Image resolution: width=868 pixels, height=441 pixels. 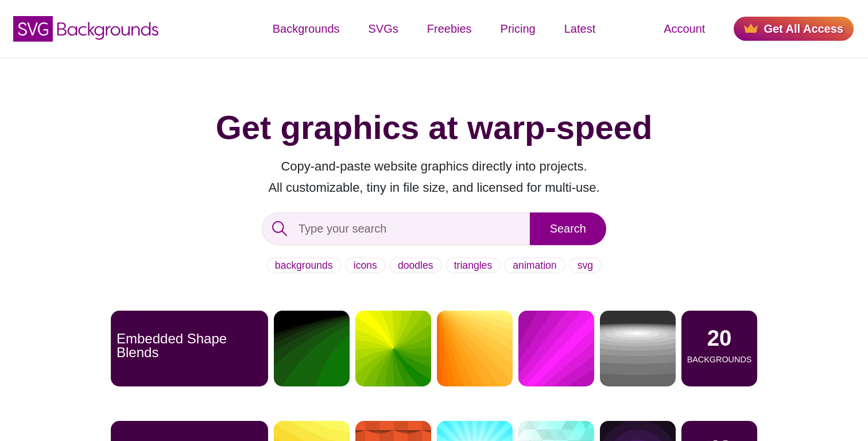 What do you see at coordinates (312, 348) in the screenshot?
I see `img: green to black rings rippling away from corner` at bounding box center [312, 348].